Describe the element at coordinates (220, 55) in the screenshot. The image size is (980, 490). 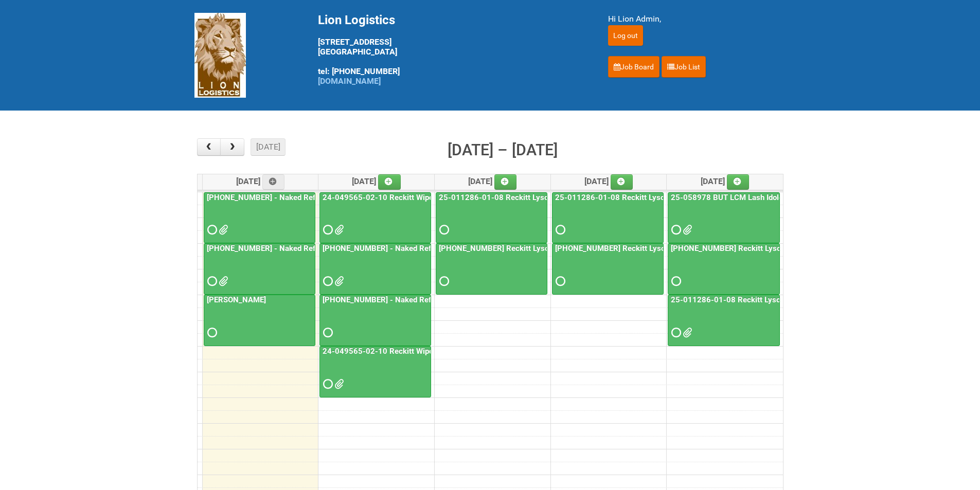
I see `img: Lion Logistics` at that location.